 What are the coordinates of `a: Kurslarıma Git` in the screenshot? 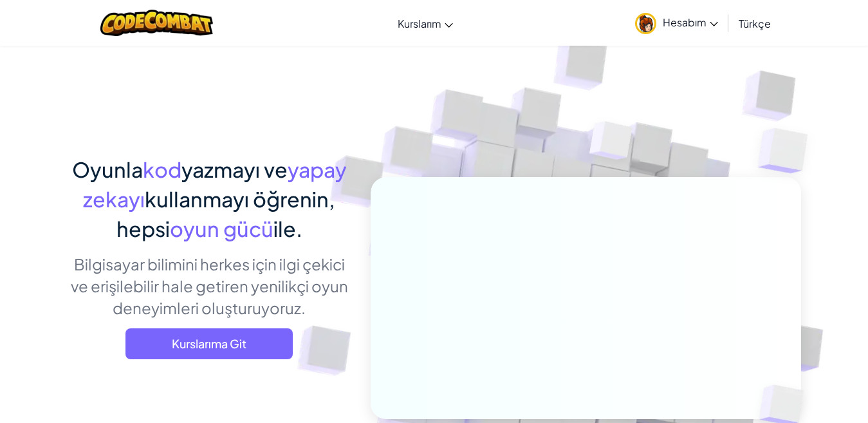 It's located at (209, 344).